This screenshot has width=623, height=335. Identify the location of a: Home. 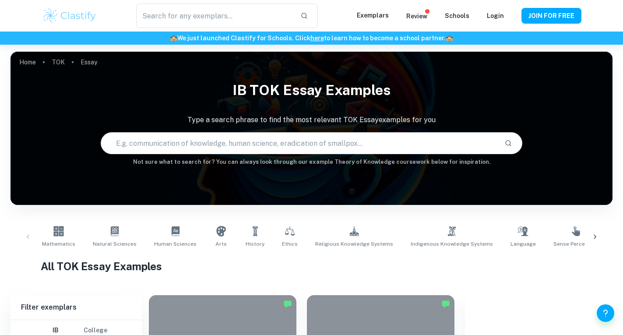
(28, 62).